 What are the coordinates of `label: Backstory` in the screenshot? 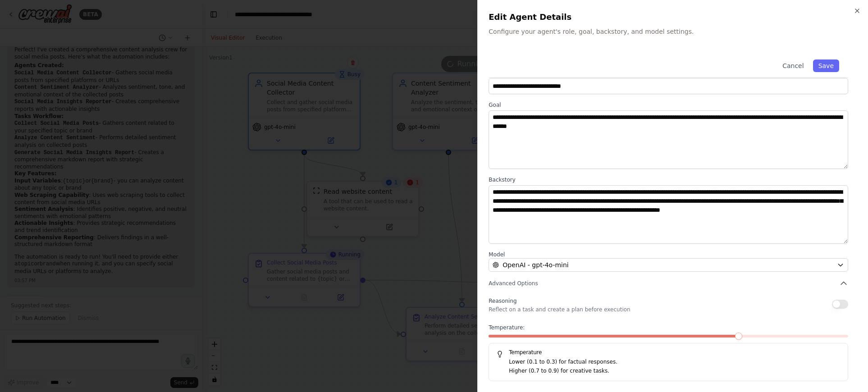 It's located at (669, 180).